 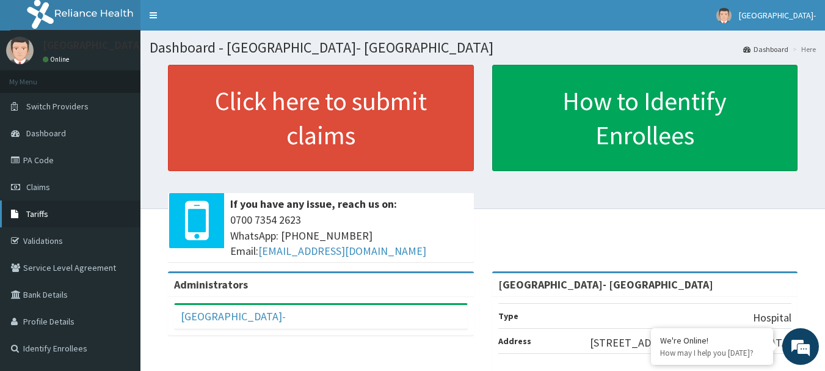 What do you see at coordinates (802, 49) in the screenshot?
I see `li: Here` at bounding box center [802, 49].